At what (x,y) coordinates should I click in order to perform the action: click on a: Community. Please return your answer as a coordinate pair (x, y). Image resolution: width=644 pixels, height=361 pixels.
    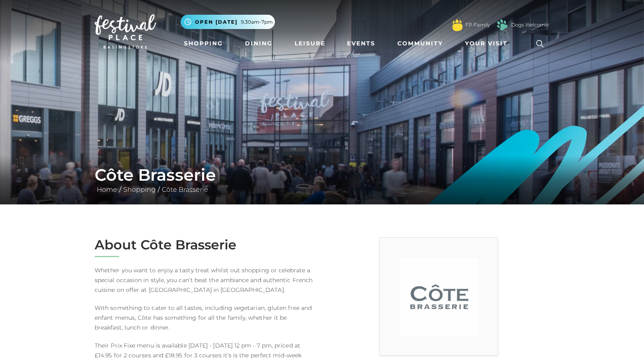
    Looking at the image, I should click on (420, 43).